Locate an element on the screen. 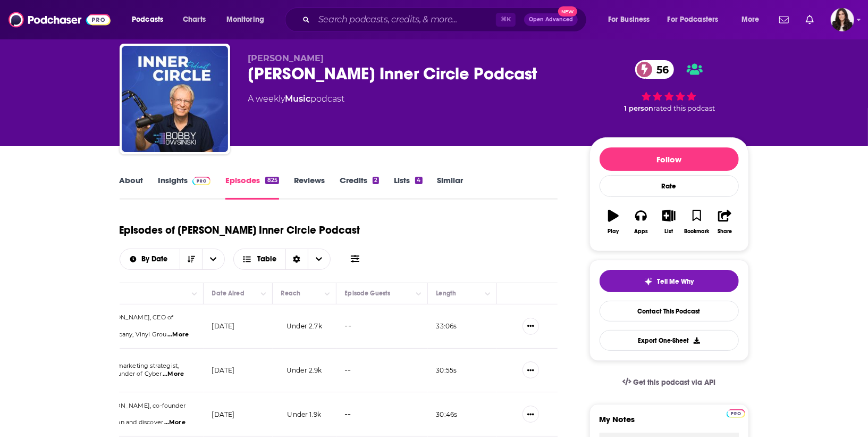 The image size is (868, 437). div: Share is located at coordinates (725, 231).